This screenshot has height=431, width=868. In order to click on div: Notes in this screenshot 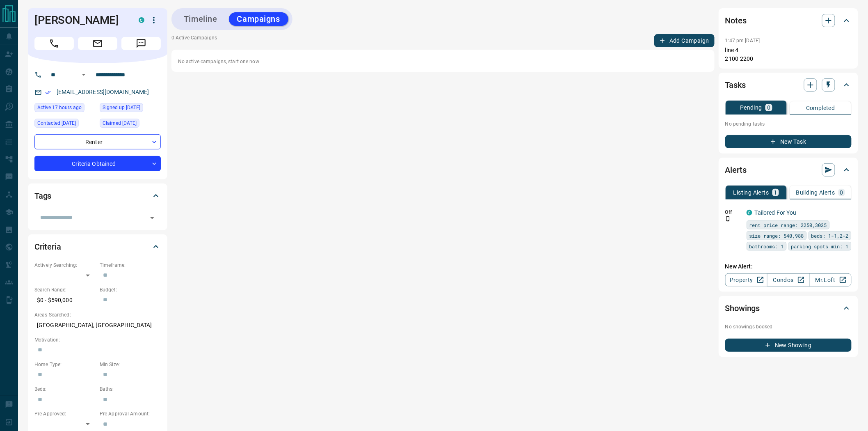, I will do `click(788, 21)`.